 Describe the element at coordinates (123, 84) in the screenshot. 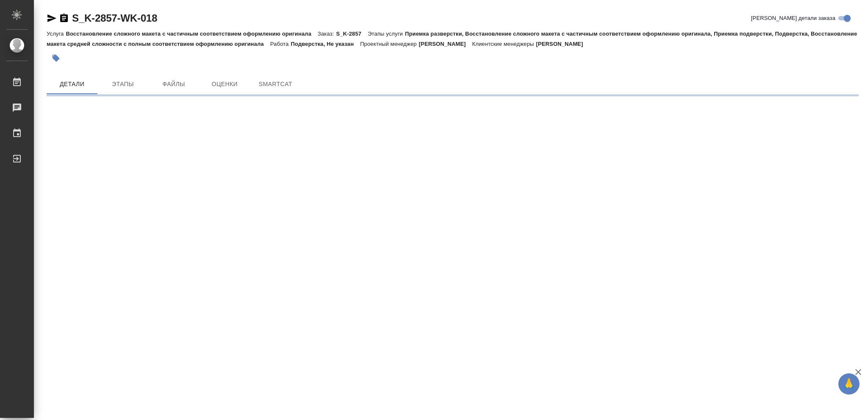

I see `span: Этапы` at that location.